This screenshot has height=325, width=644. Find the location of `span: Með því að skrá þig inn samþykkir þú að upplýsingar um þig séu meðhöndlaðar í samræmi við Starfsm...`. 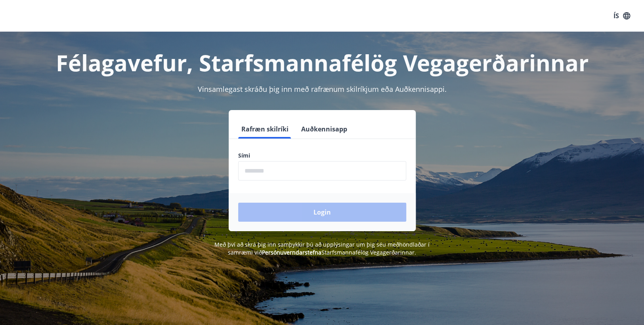

span: Með því að skrá þig inn samþykkir þú að upplýsingar um þig séu meðhöndlaðar í samræmi við Starfsm... is located at coordinates (322, 248).